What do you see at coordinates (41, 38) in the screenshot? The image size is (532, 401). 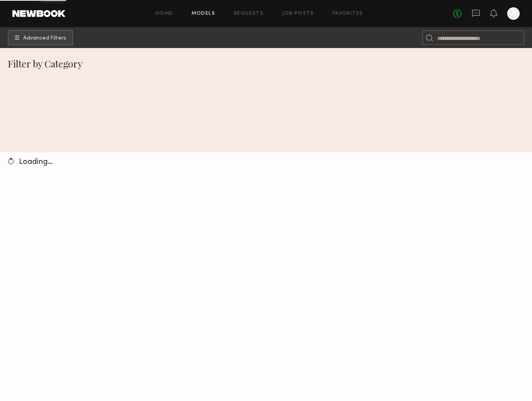 I see `button: Advanced Filters` at bounding box center [41, 38].